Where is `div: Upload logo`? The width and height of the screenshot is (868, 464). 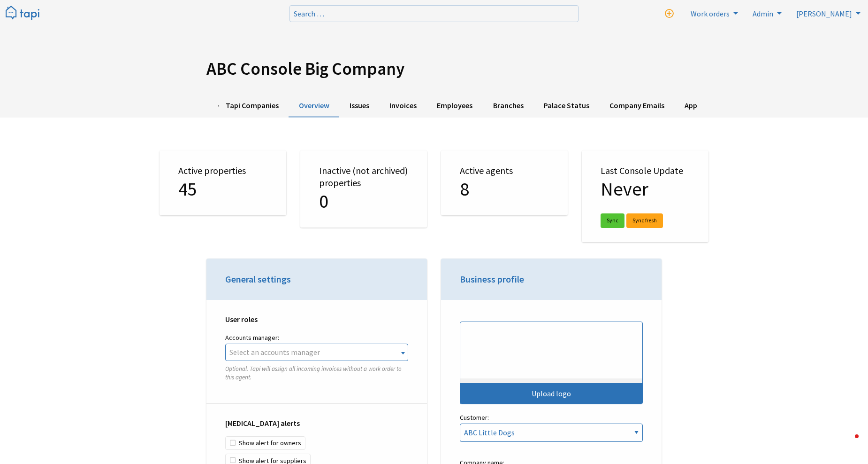 div: Upload logo is located at coordinates (552, 393).